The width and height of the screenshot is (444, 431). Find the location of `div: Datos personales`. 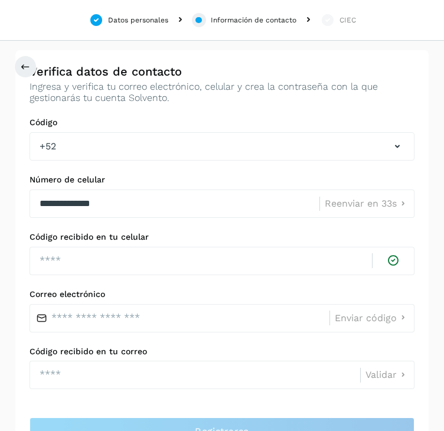

div: Datos personales is located at coordinates (138, 20).